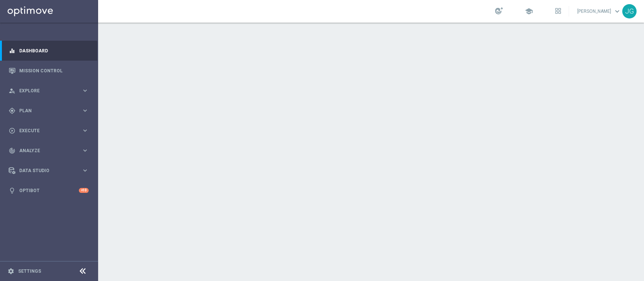  What do you see at coordinates (49, 51) in the screenshot?
I see `button: equalizer Dashboard` at bounding box center [49, 51].